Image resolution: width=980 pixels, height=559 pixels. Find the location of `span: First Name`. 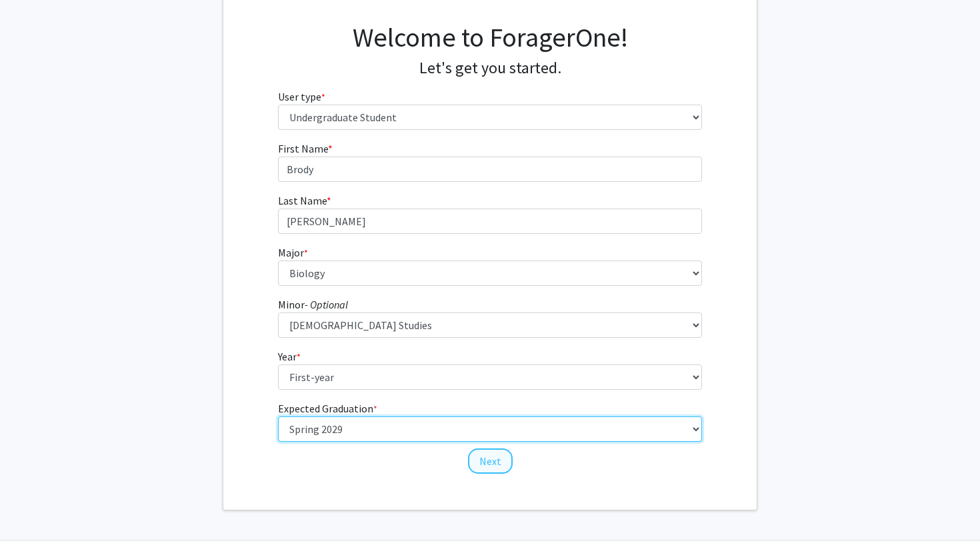

span: First Name is located at coordinates (303, 148).